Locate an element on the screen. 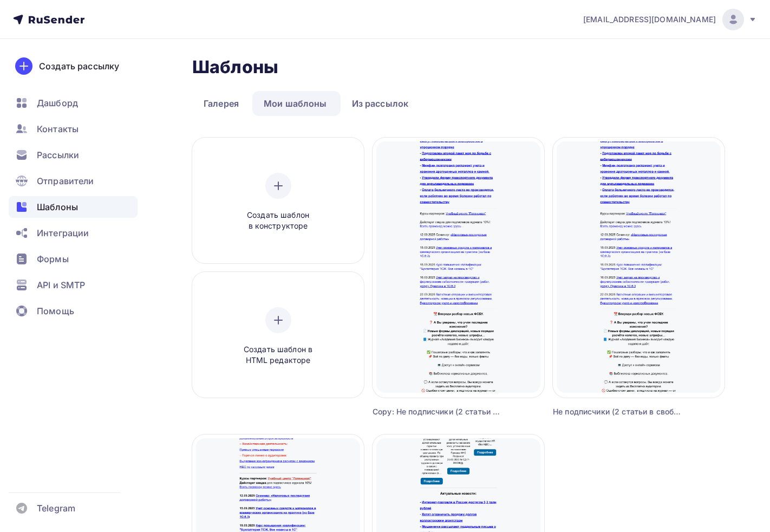 This screenshot has width=770, height=532. span: Рассылки is located at coordinates (58, 155).